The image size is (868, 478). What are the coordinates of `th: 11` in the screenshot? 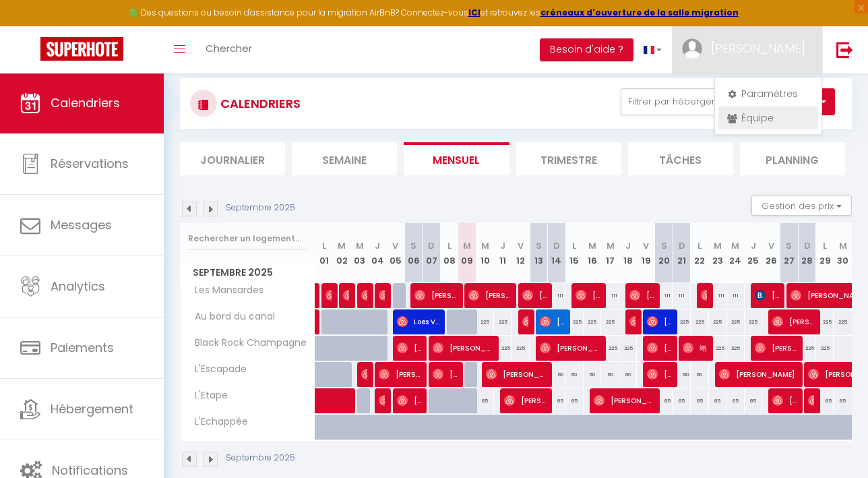 It's located at (503, 253).